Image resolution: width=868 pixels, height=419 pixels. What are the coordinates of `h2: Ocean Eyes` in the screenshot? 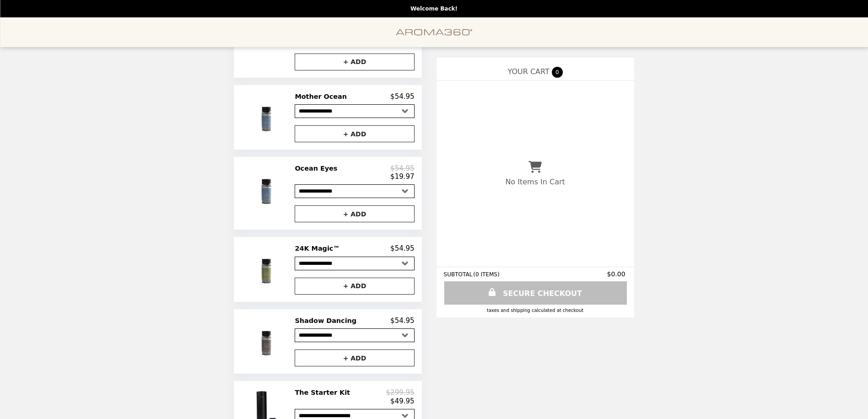 It's located at (317, 168).